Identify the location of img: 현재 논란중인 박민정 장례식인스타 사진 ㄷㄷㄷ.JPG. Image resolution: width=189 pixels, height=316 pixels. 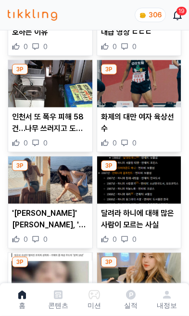
(139, 276).